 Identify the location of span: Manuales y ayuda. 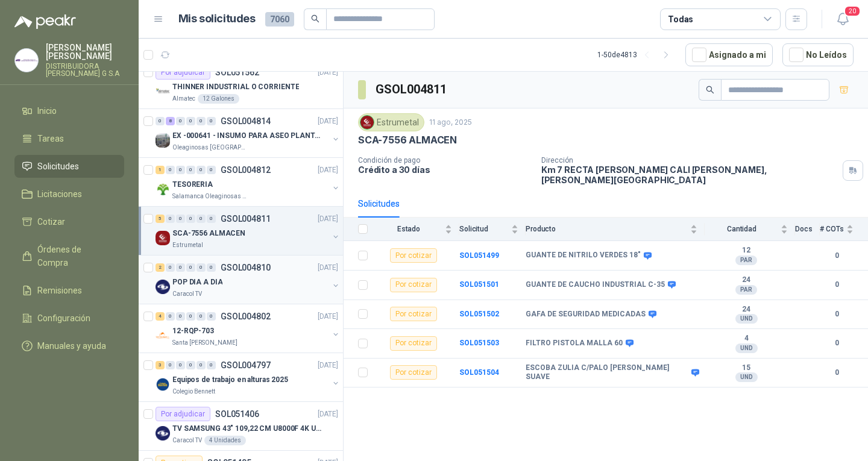
(72, 346).